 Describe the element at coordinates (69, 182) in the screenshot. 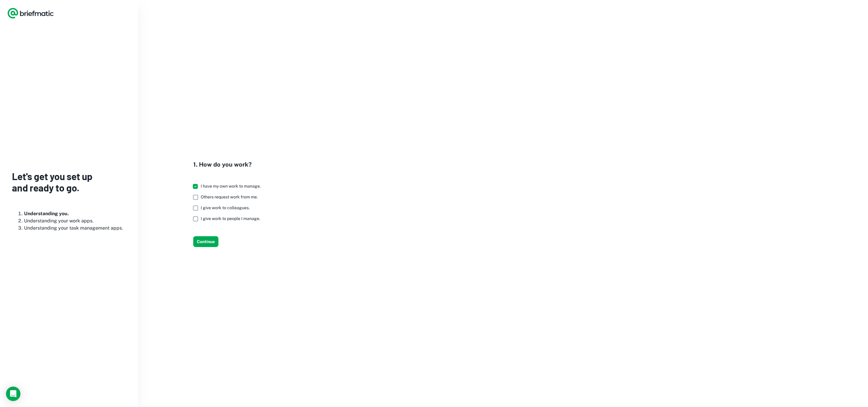

I see `h3: Let's get you set up and ready to go.` at that location.